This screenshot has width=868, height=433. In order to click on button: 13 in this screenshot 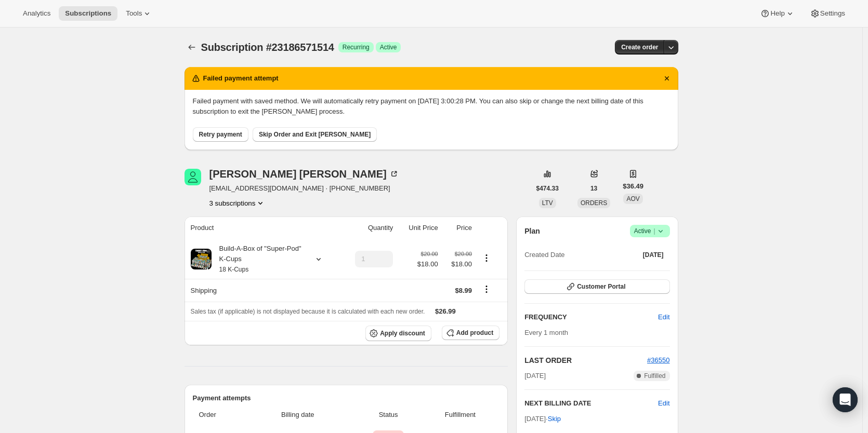, I will do `click(594, 188)`.